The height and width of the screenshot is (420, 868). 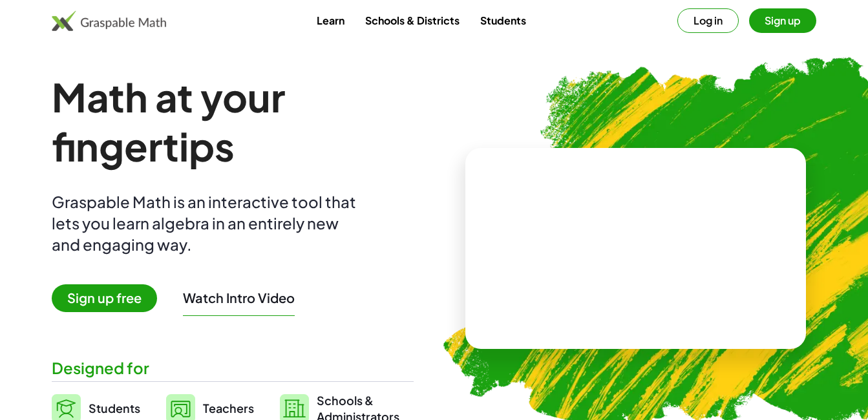 I want to click on button: Log in, so click(x=708, y=21).